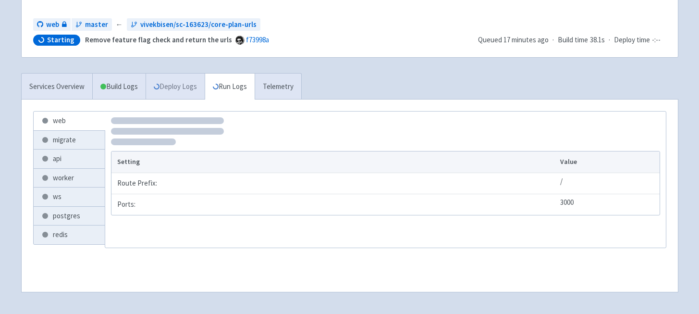 This screenshot has height=314, width=699. I want to click on time: 17 minutes ago, so click(526, 39).